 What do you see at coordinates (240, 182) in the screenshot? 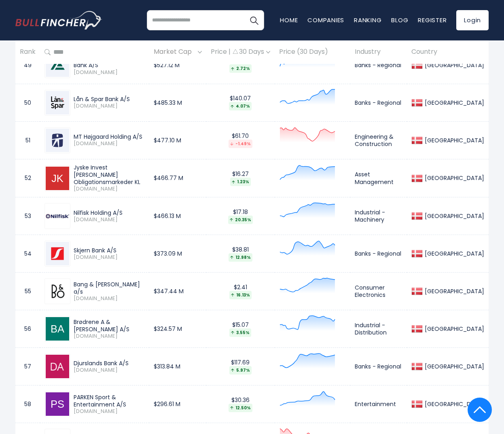
I see `div: 1.23%` at bounding box center [240, 182].